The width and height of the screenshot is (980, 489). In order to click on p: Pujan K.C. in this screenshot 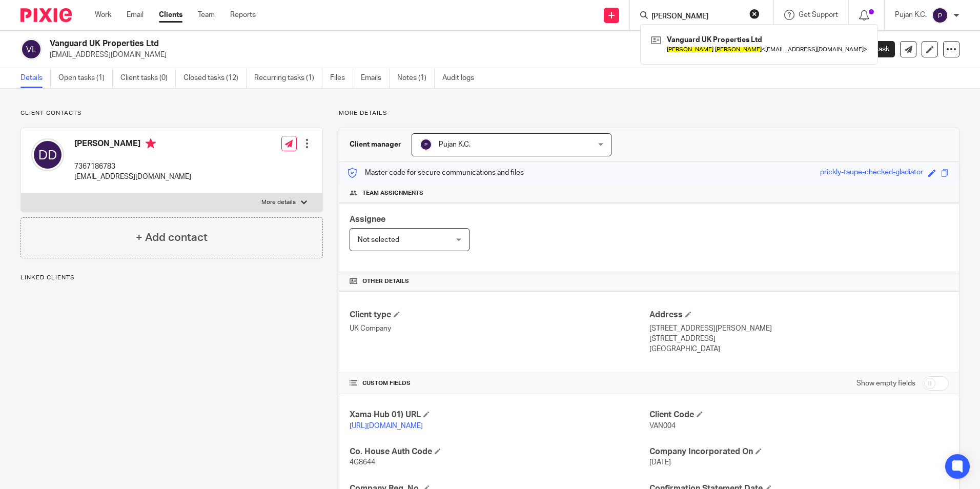, I will do `click(911, 15)`.